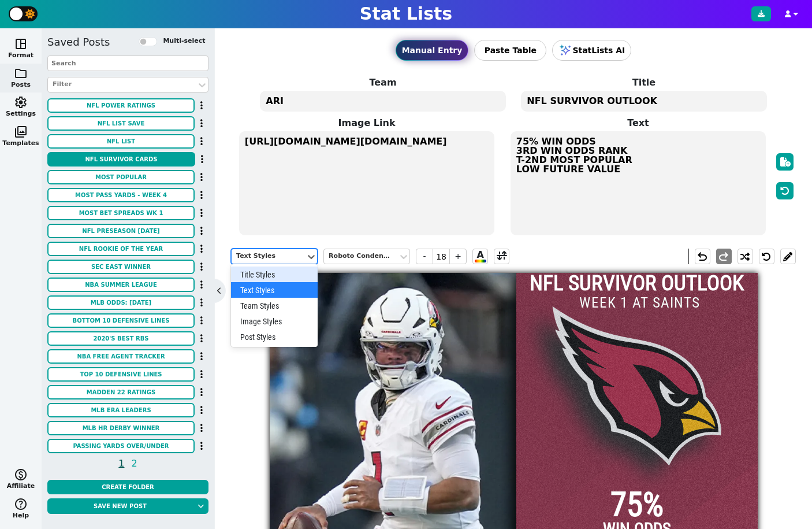 The width and height of the screenshot is (812, 529). What do you see at coordinates (121, 410) in the screenshot?
I see `button: MLB ERA Leaders` at bounding box center [121, 410].